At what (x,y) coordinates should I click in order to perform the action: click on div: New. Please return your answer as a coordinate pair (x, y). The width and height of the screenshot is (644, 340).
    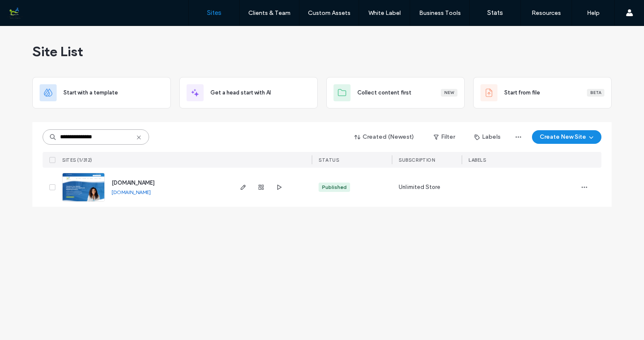
    Looking at the image, I should click on (449, 93).